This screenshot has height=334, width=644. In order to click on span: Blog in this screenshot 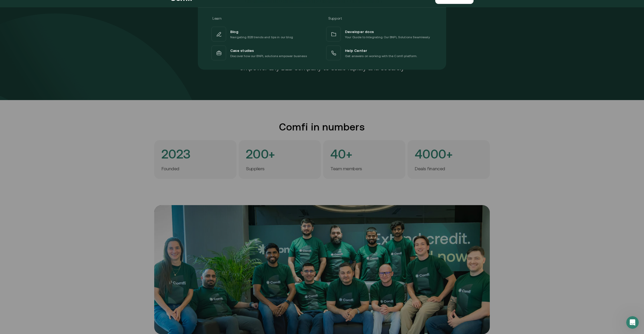, I will do `click(234, 32)`.